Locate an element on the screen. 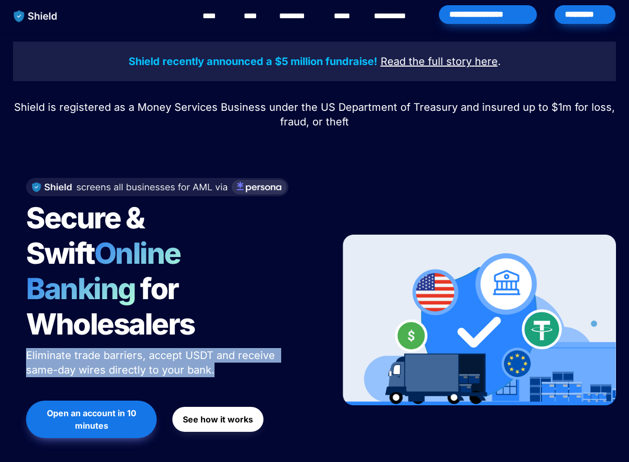 Image resolution: width=629 pixels, height=462 pixels. strong: Open an account in 10 minutes is located at coordinates (93, 419).